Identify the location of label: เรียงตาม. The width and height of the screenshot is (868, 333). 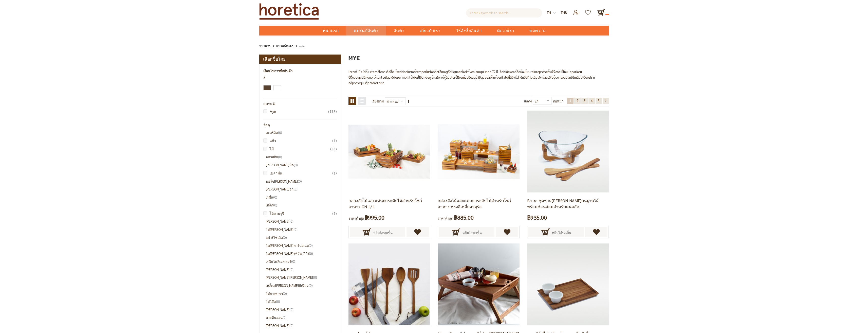
(378, 101).